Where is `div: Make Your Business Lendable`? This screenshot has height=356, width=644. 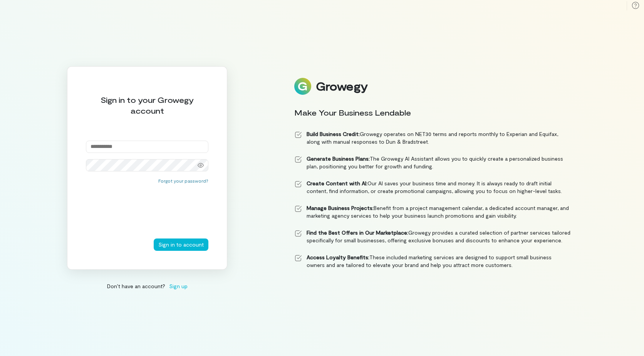
div: Make Your Business Lendable is located at coordinates (433, 113).